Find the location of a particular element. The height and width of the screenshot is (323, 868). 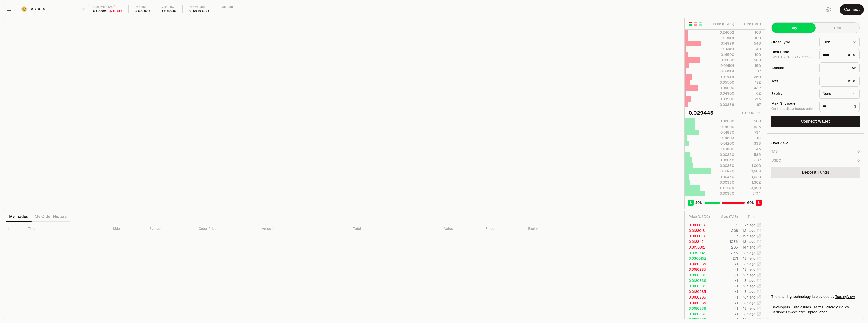

span: Ask is located at coordinates (804, 58).